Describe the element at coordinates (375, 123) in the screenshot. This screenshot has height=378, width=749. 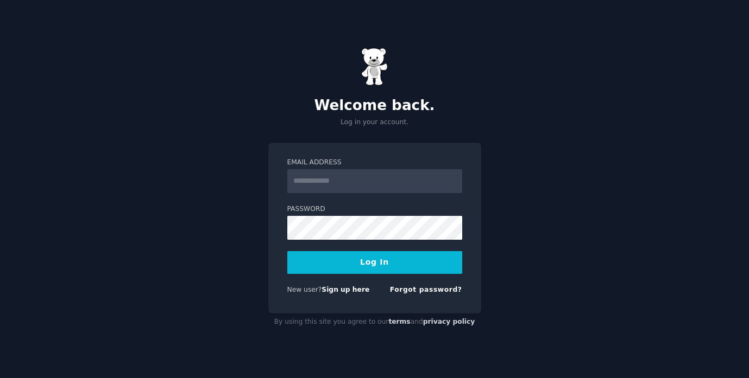
I see `p: Log in your account.` at that location.